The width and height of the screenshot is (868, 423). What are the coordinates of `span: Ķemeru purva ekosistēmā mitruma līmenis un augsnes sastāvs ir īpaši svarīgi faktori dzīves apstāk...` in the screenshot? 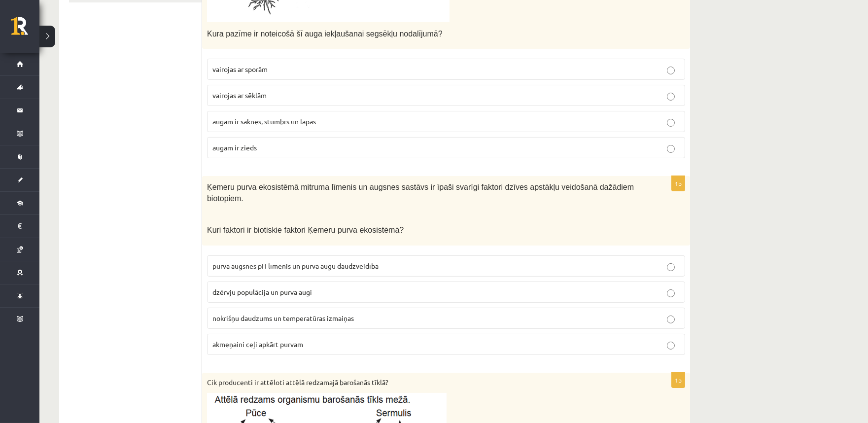 It's located at (421, 193).